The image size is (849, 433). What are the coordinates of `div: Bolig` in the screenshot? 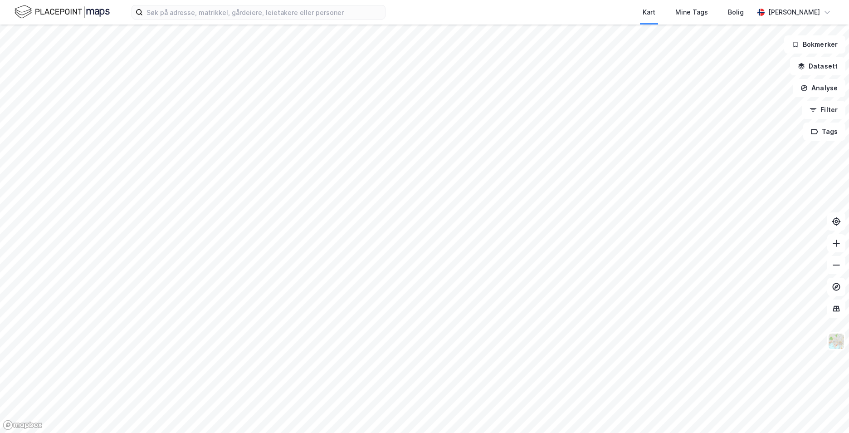 It's located at (735, 12).